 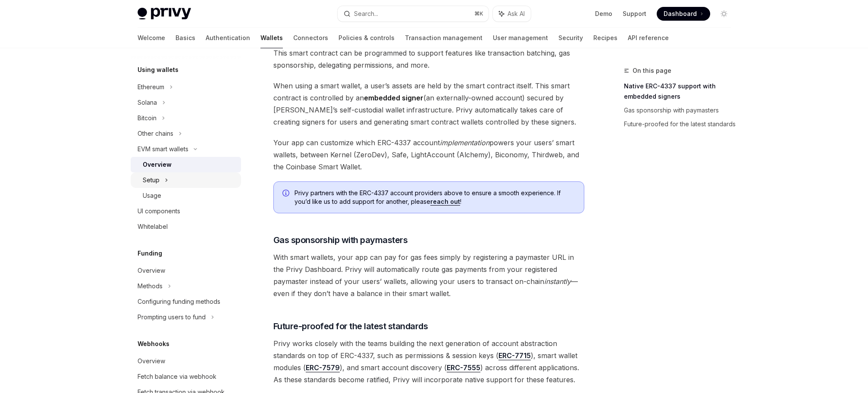 I want to click on div: UI components, so click(x=159, y=211).